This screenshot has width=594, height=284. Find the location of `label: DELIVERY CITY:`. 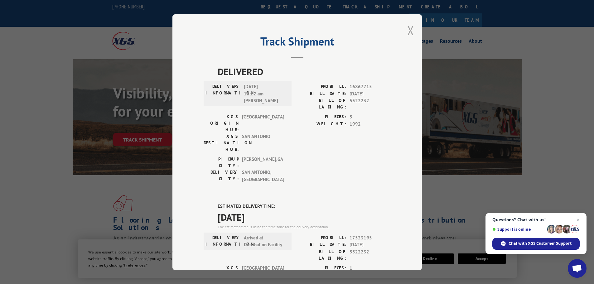

label: DELIVERY CITY: is located at coordinates (221, 176).